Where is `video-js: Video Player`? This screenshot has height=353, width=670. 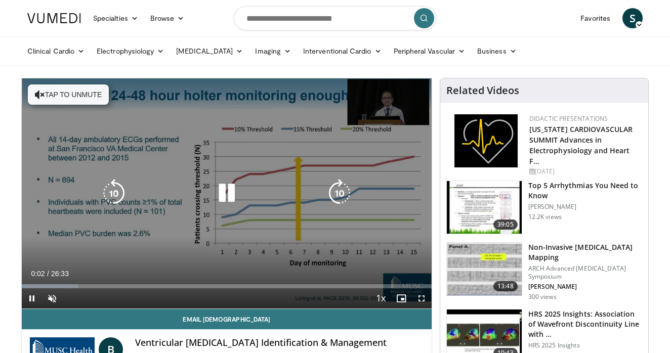 video-js: Video Player is located at coordinates (227, 194).